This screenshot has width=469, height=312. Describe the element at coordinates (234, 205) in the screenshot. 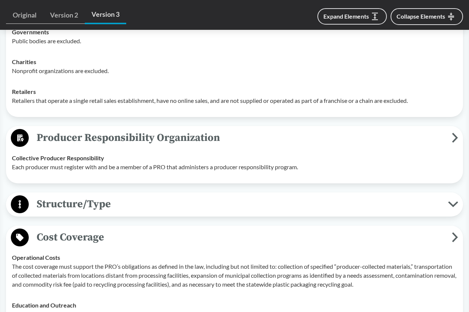

I see `button: Structure/Type` at that location.